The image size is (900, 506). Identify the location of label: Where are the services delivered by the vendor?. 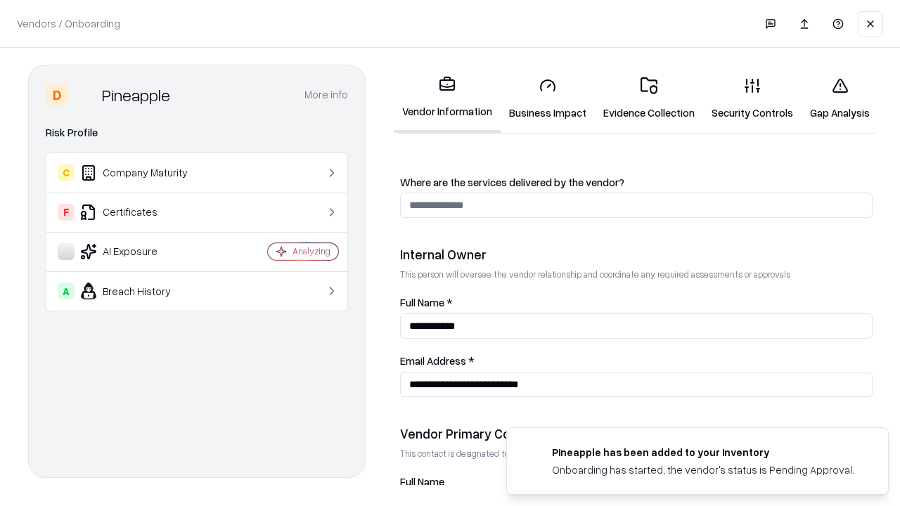
(636, 182).